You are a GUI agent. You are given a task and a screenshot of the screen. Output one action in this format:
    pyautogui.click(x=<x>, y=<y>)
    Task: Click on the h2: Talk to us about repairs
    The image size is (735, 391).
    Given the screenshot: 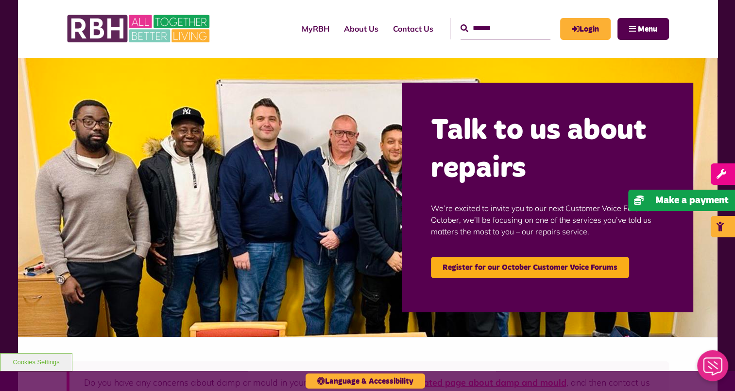 What is the action you would take?
    pyautogui.click(x=548, y=150)
    